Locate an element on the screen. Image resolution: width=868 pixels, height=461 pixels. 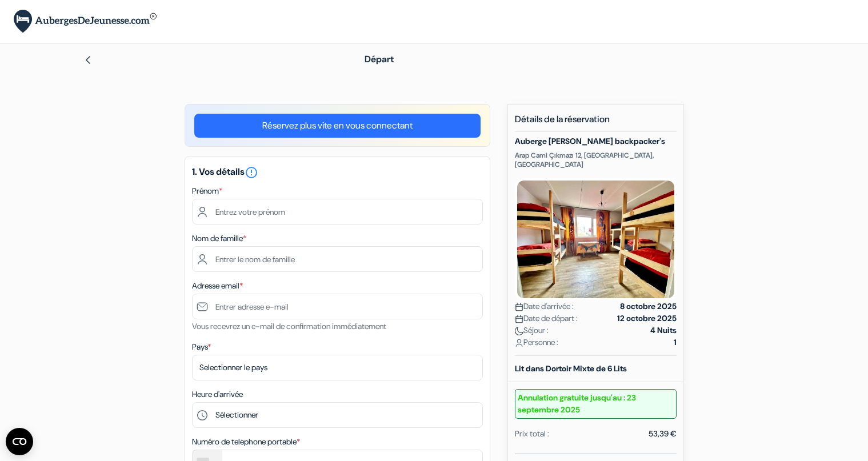
label: Nom de famille is located at coordinates (219, 238).